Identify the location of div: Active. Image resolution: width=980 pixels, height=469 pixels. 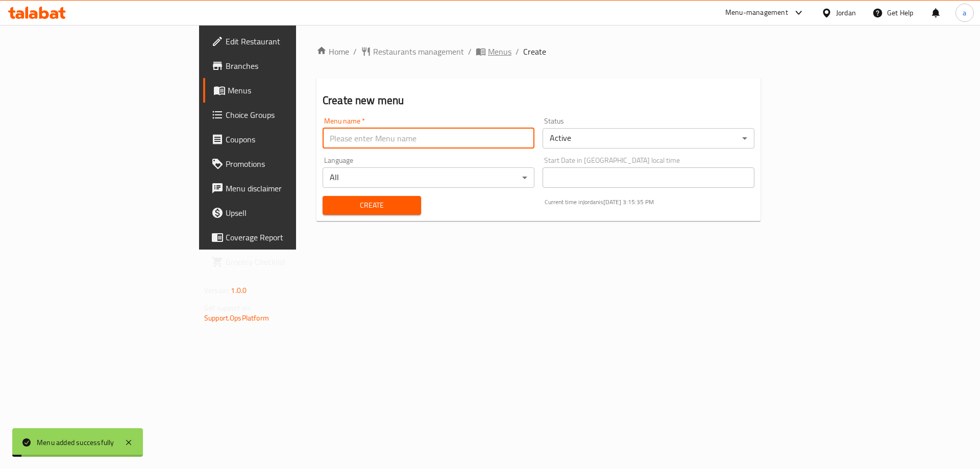
(648, 139).